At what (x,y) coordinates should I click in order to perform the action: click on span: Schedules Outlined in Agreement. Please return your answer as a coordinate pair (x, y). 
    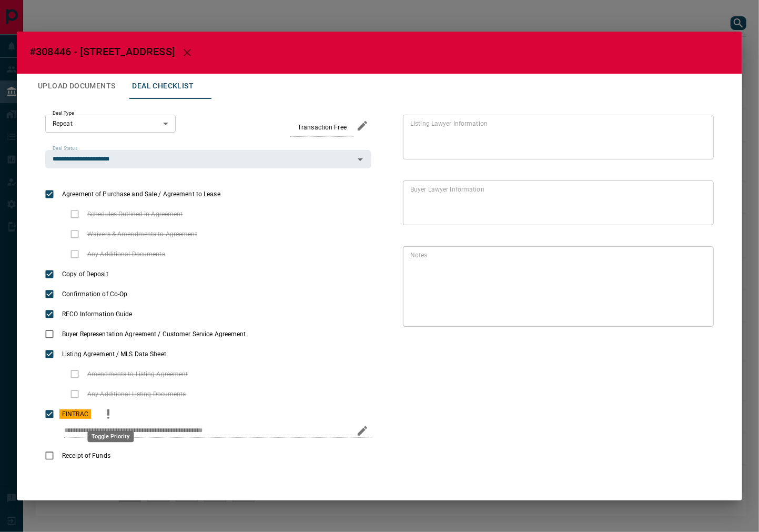
    Looking at the image, I should click on (135, 214).